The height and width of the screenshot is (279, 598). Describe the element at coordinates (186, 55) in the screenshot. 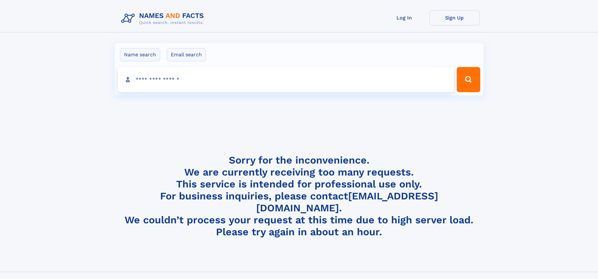

I see `label: Email search` at that location.